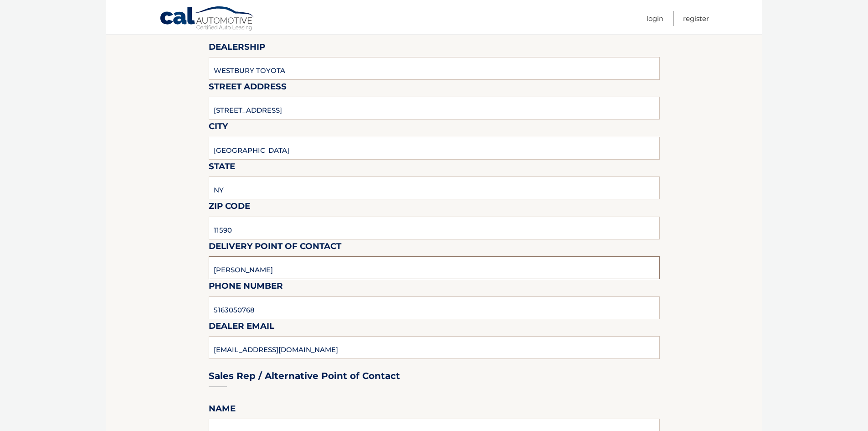  Describe the element at coordinates (241, 328) in the screenshot. I see `label: Dealer Email` at that location.